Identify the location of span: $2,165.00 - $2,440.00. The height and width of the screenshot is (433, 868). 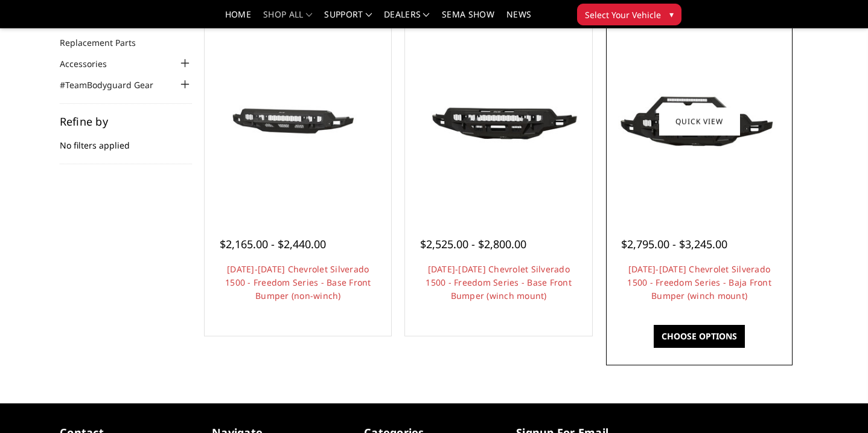
(273, 244).